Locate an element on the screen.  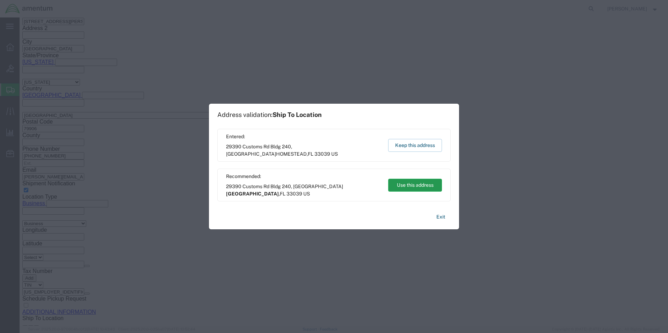
span: Ship To Location is located at coordinates (297, 115).